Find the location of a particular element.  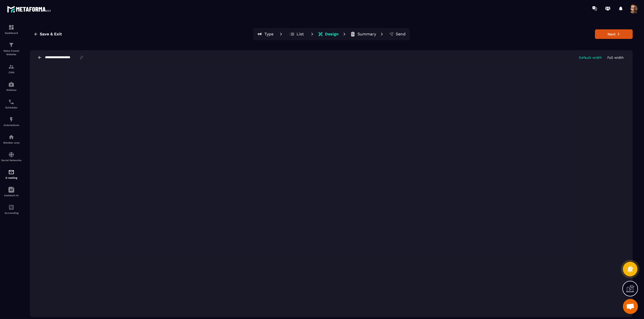

p: Social Networks is located at coordinates (11, 161).